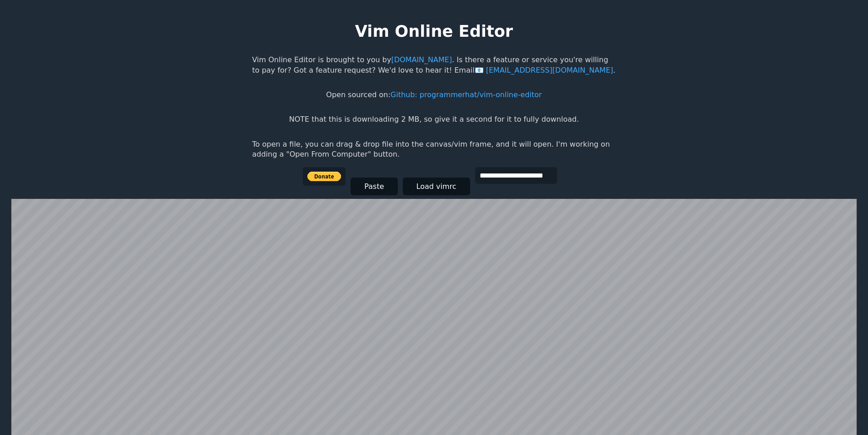 This screenshot has height=435, width=868. What do you see at coordinates (434, 31) in the screenshot?
I see `h1: Vim Online Editor` at bounding box center [434, 31].